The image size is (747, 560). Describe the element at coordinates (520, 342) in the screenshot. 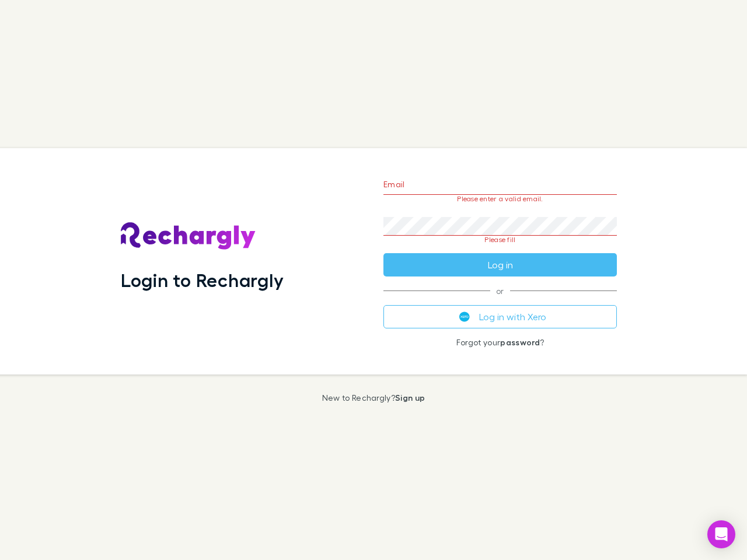

I see `a: password` at that location.